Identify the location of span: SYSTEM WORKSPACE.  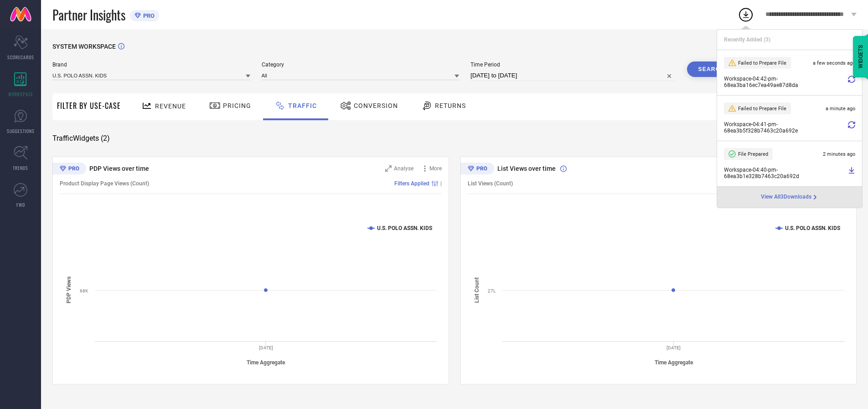
(84, 46).